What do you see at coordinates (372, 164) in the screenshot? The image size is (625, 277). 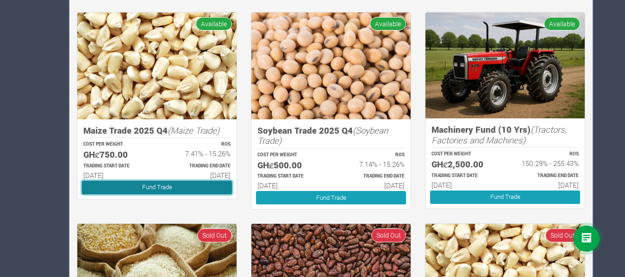 I see `h6: 7.14% - 15.26%` at bounding box center [372, 164].